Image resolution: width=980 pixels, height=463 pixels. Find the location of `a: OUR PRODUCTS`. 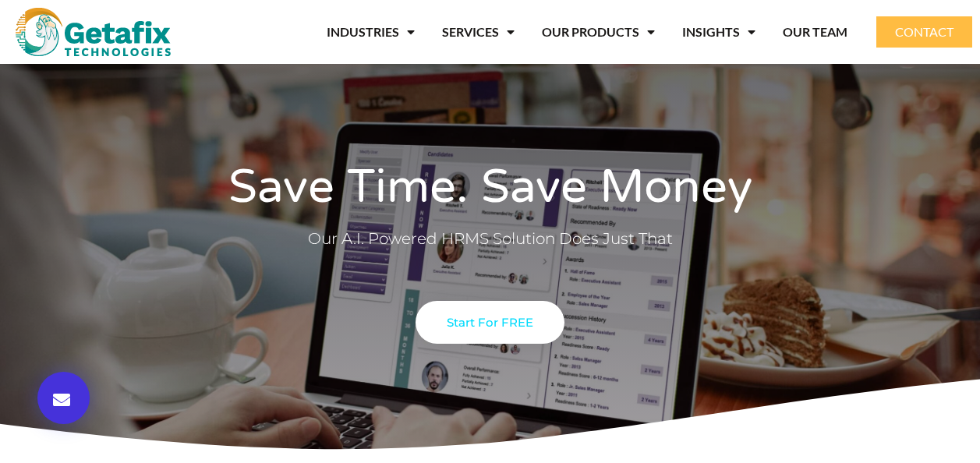

a: OUR PRODUCTS is located at coordinates (598, 32).